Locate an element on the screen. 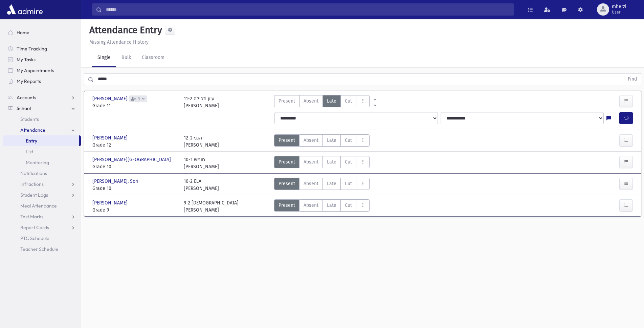  a: Students is located at coordinates (42, 119).